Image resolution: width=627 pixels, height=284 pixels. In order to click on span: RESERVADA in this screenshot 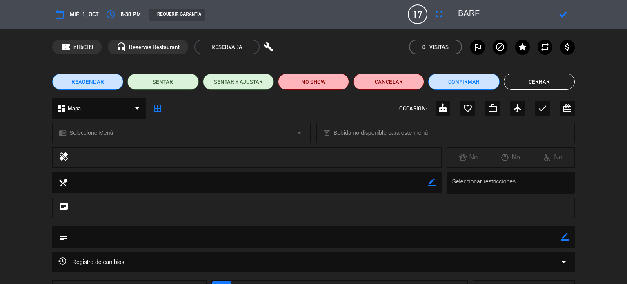, I will do `click(227, 47)`.